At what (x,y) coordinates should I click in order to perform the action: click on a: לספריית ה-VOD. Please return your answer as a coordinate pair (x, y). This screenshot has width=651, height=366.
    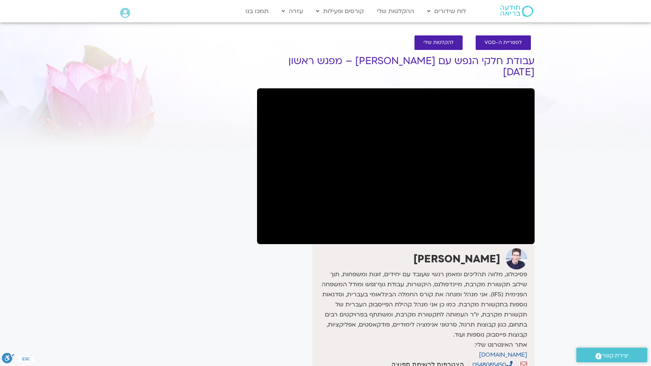
    Looking at the image, I should click on (503, 42).